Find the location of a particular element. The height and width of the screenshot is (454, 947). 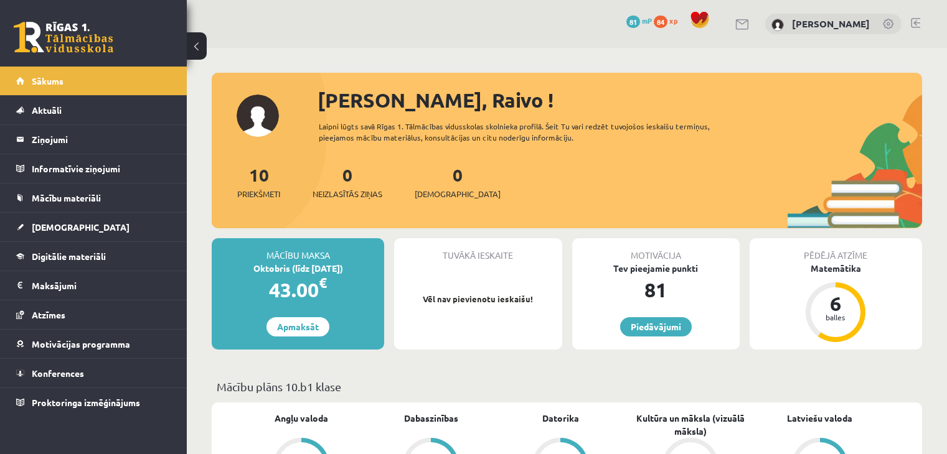

span: mP is located at coordinates (647, 21).